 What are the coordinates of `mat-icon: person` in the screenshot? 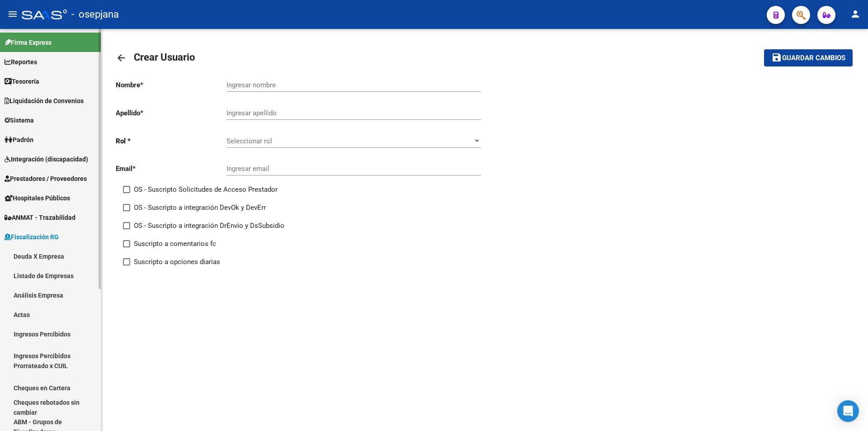 It's located at (855, 14).